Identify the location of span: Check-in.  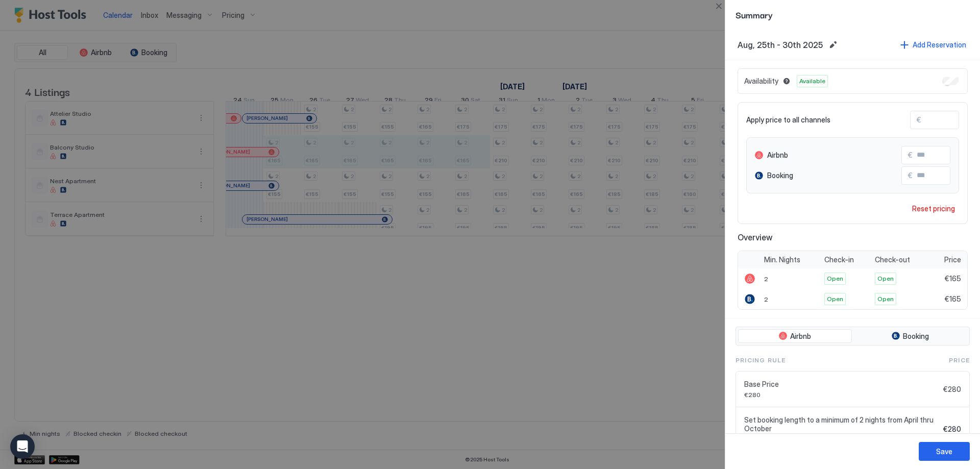
(839, 260).